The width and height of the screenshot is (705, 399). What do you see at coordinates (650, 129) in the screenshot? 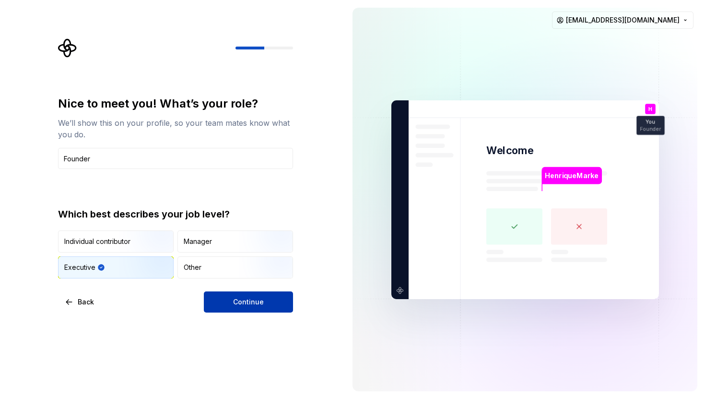
I see `p: Founder` at bounding box center [650, 129].